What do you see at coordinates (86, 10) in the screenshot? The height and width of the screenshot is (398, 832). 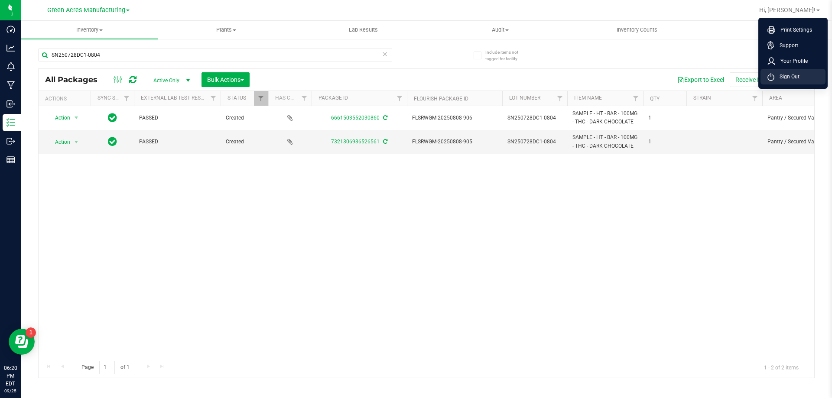 I see `span: Green Acres Manufacturing` at bounding box center [86, 10].